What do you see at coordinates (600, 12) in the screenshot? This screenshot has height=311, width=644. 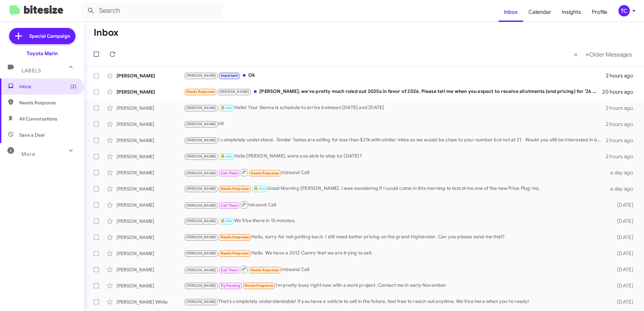 I see `span: Profile` at bounding box center [600, 12].